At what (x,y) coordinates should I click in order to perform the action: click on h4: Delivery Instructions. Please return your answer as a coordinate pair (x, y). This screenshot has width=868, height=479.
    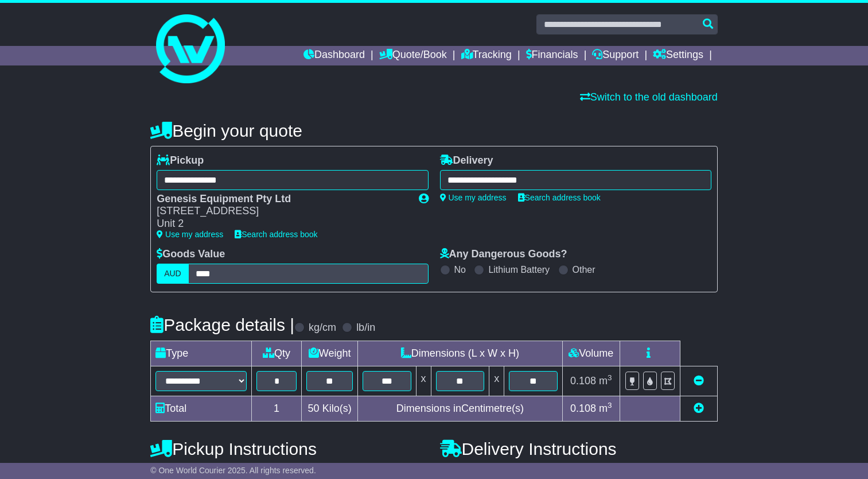
    Looking at the image, I should click on (579, 449).